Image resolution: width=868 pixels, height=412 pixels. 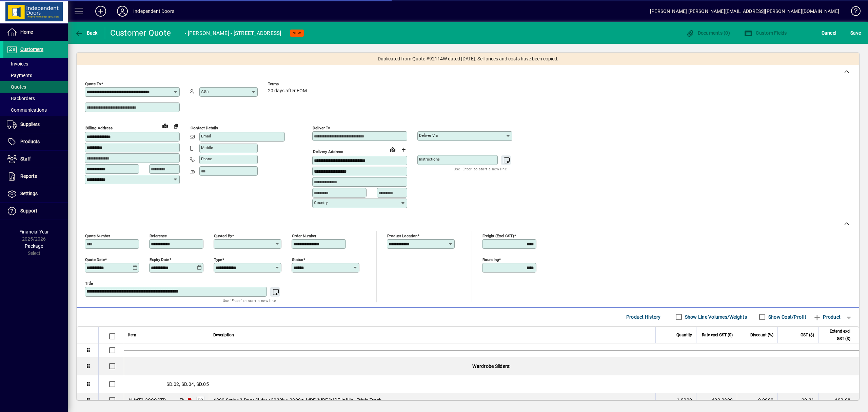 What do you see at coordinates (685, 400) in the screenshot?
I see `span: 1.0000` at bounding box center [685, 400].